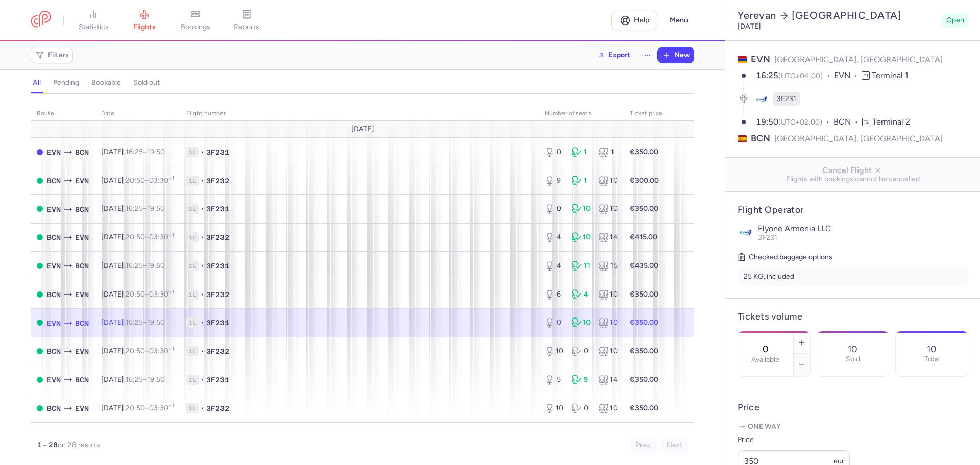  Describe the element at coordinates (853, 210) in the screenshot. I see `h4: Flight Operator` at that location.